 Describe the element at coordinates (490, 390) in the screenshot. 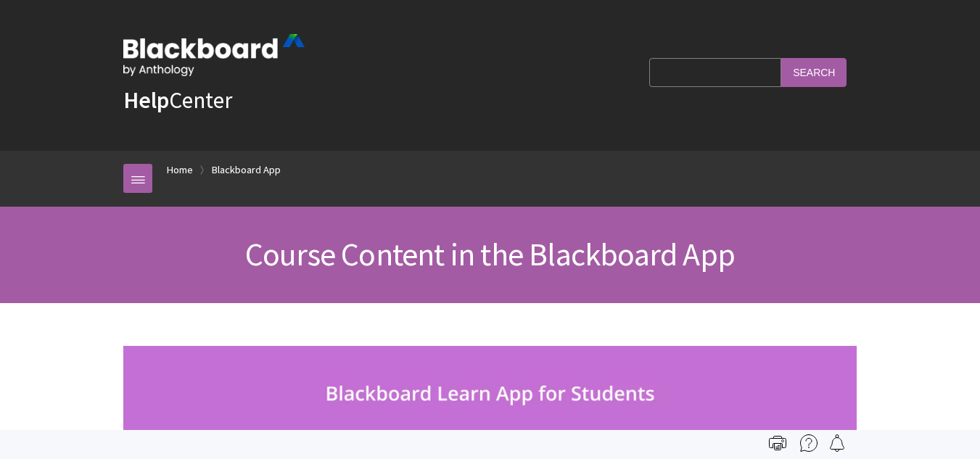

I see `img: studnets_banner` at that location.